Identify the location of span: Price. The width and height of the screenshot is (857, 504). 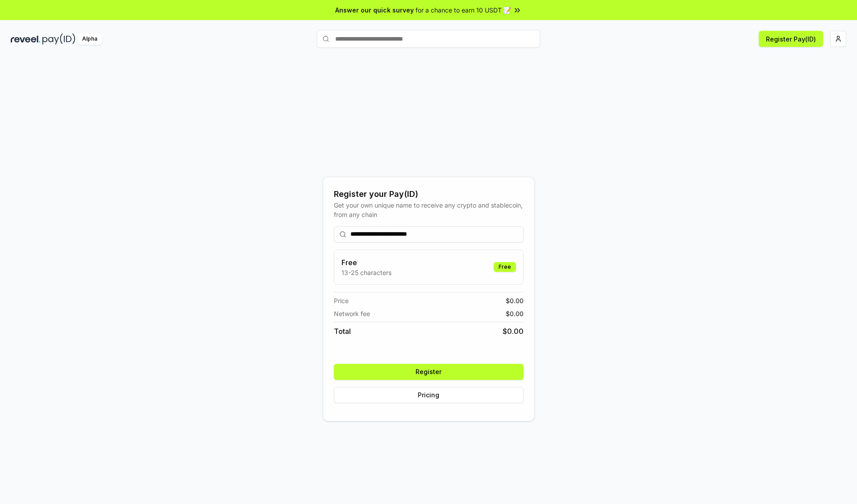
(341, 300).